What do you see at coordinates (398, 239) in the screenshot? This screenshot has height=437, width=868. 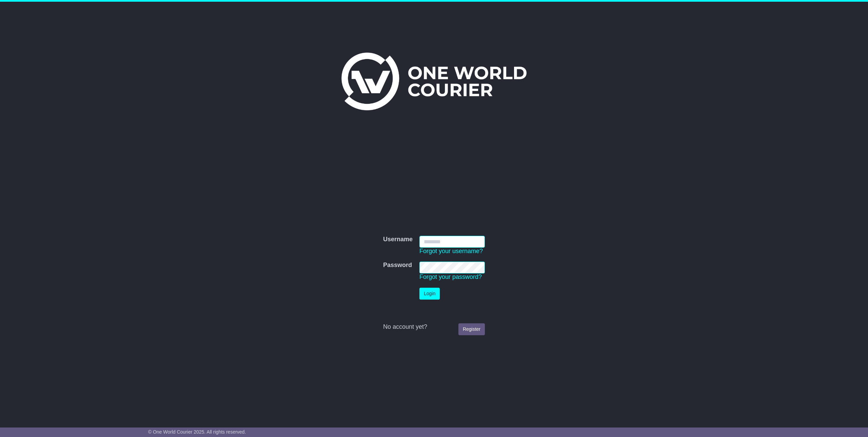 I see `label: Username` at bounding box center [398, 239].